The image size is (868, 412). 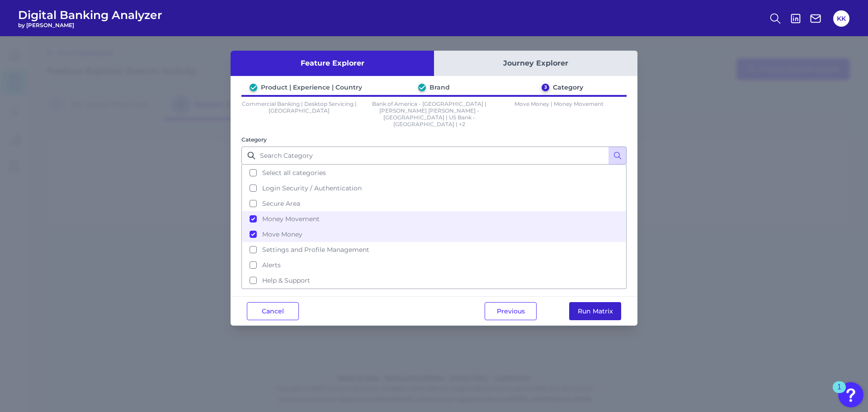 I want to click on span: Select all categories, so click(x=294, y=173).